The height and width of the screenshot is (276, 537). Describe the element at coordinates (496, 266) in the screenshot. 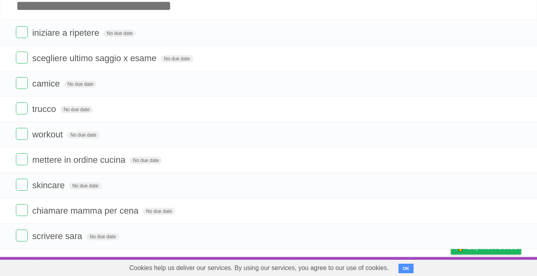

I see `a: Suggest a feature` at that location.